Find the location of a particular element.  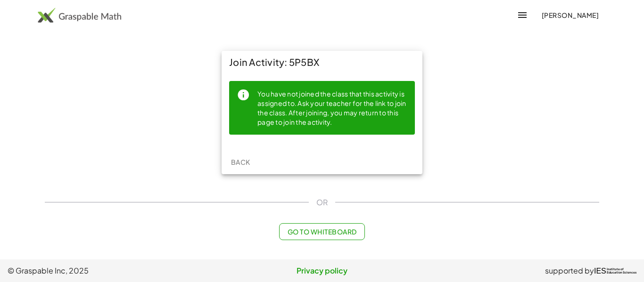

span: supported by is located at coordinates (570, 271).